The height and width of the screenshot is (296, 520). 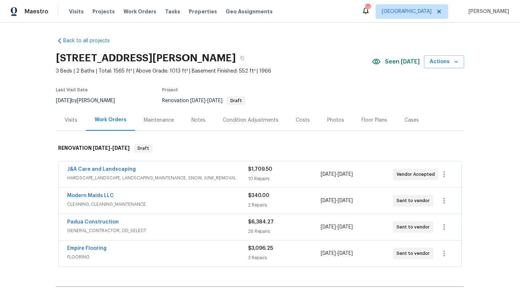 What do you see at coordinates (157, 257) in the screenshot?
I see `span: FLOORING` at bounding box center [157, 257].